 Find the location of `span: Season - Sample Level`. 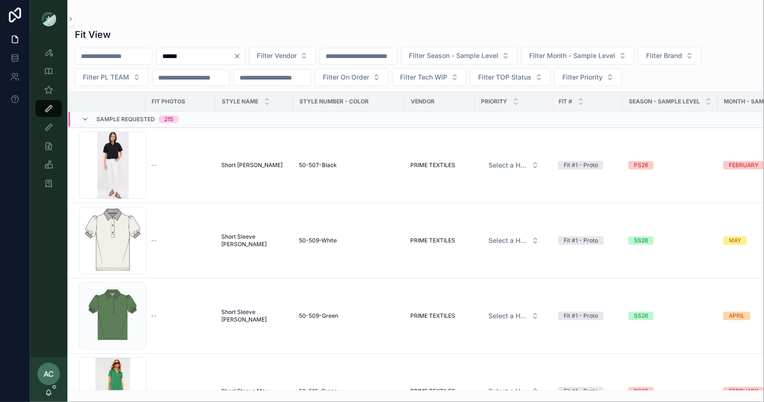

span: Season - Sample Level is located at coordinates (664, 101).